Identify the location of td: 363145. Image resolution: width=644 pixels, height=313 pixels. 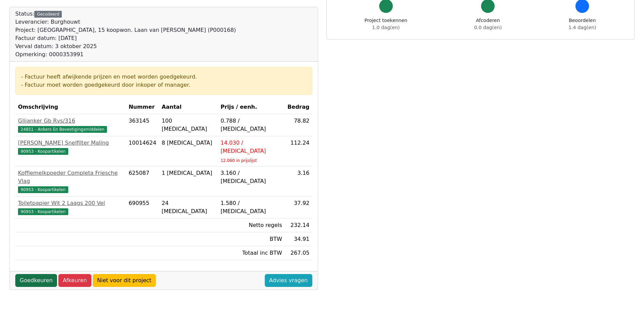
(142, 126).